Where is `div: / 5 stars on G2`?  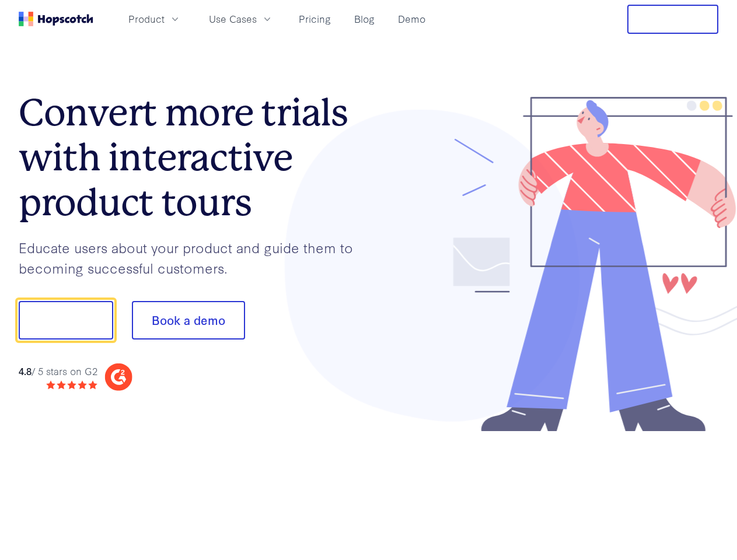
div: / 5 stars on G2 is located at coordinates (57, 371).